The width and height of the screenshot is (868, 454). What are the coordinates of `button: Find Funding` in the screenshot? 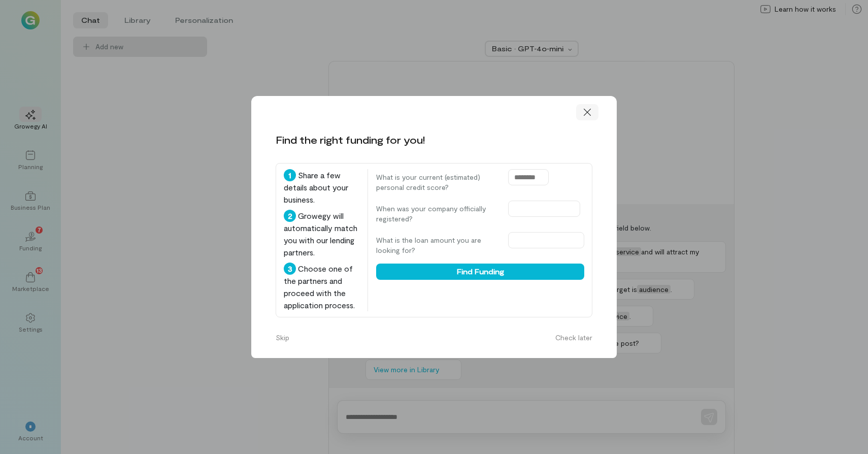 It's located at (480, 272).